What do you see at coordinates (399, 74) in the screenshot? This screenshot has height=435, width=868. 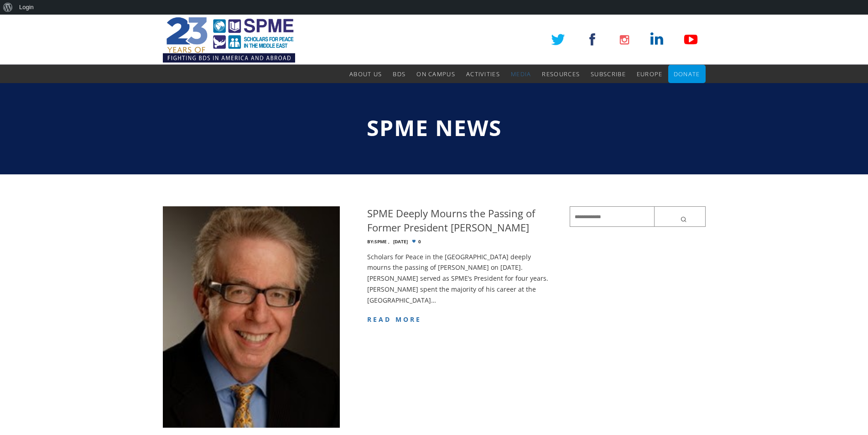 I see `span: BDS` at bounding box center [399, 74].